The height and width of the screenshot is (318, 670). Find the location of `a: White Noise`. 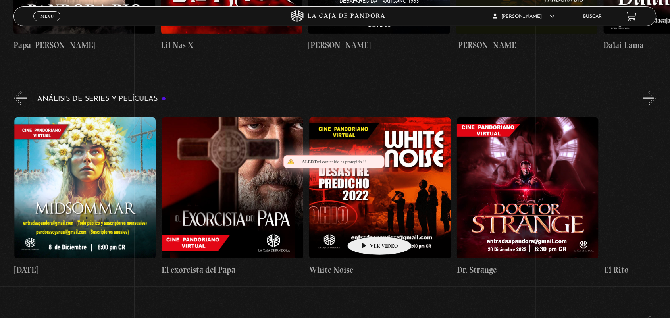

a: White Noise is located at coordinates (380, 197).